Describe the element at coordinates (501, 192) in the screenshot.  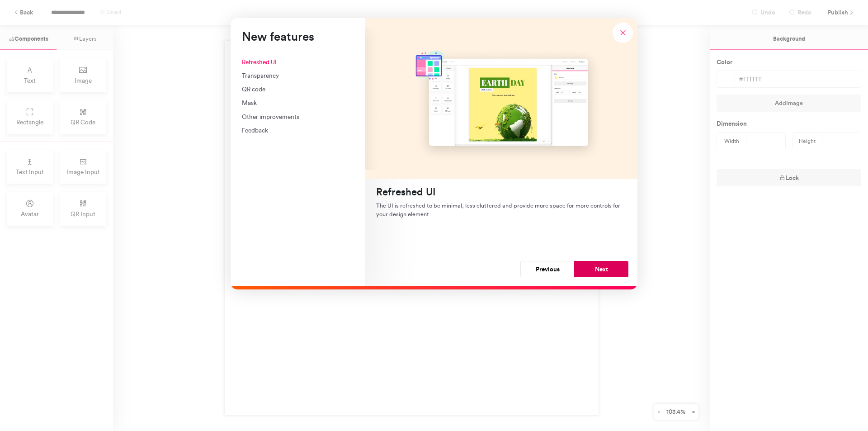
I see `h4: Refreshed UI` at that location.